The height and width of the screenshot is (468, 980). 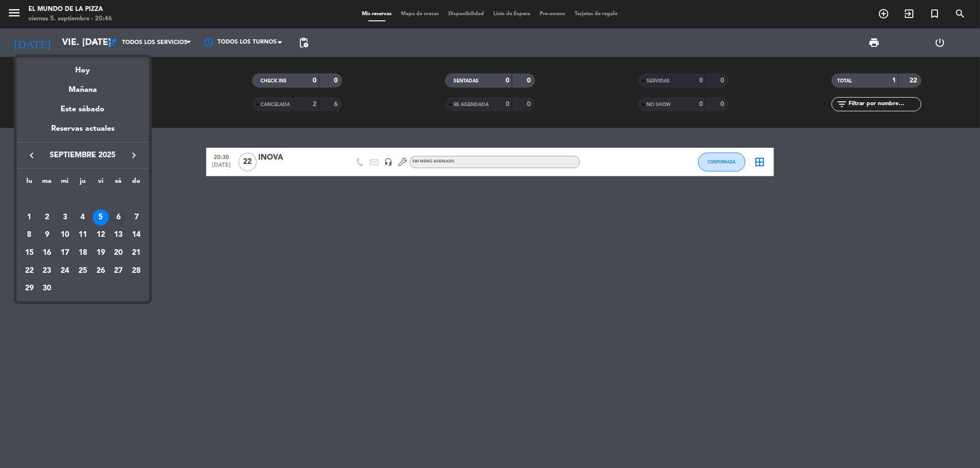 I want to click on div: 12, so click(x=101, y=235).